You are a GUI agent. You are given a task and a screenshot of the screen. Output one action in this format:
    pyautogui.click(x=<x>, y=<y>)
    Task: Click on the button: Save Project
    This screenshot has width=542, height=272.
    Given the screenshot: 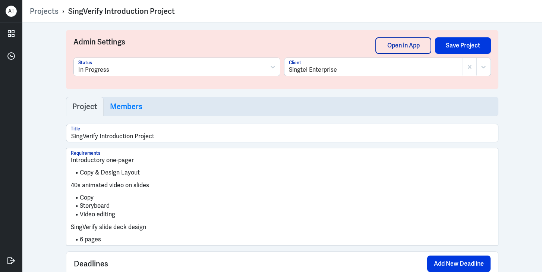 What is the action you would take?
    pyautogui.click(x=463, y=46)
    